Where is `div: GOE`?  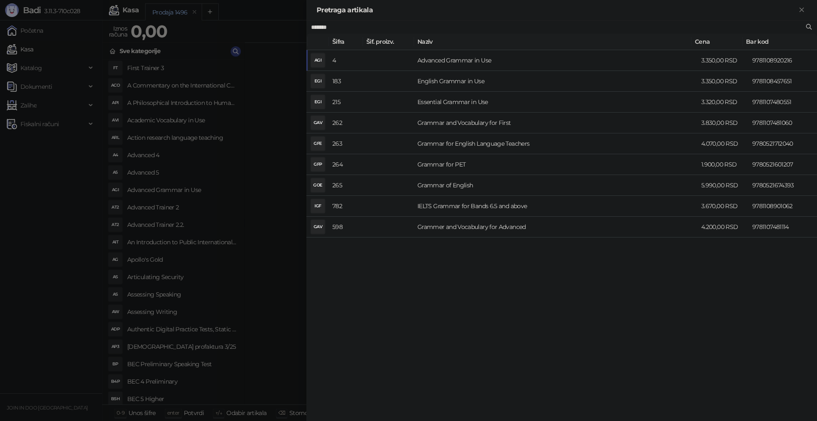 div: GOE is located at coordinates (318, 185).